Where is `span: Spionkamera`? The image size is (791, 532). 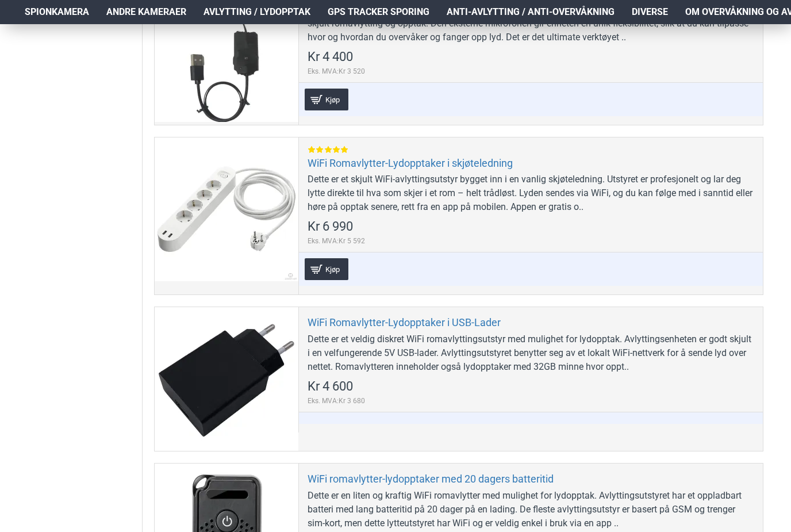 span: Spionkamera is located at coordinates (57, 12).